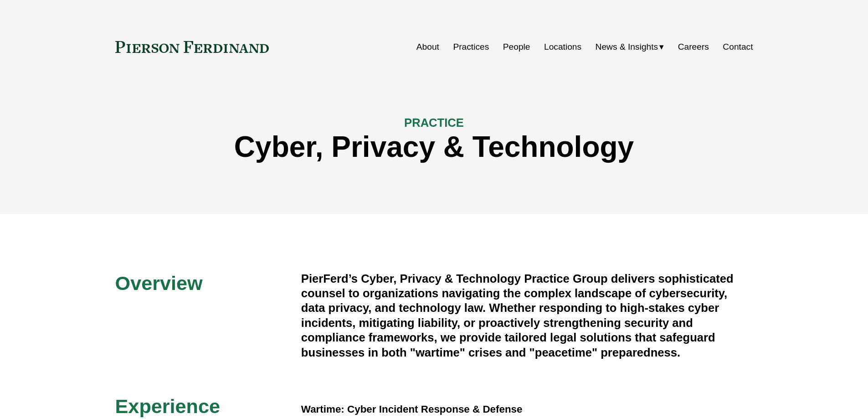 This screenshot has height=419, width=868. What do you see at coordinates (471, 47) in the screenshot?
I see `a: Practices` at bounding box center [471, 47].